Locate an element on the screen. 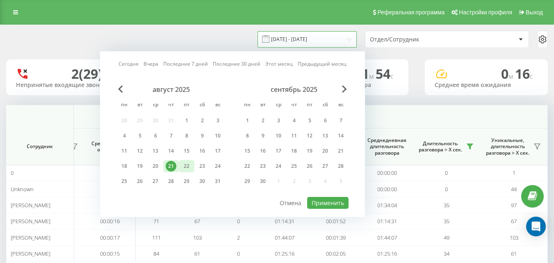 The width and height of the screenshot is (554, 263). div: 11 is located at coordinates (124, 151).